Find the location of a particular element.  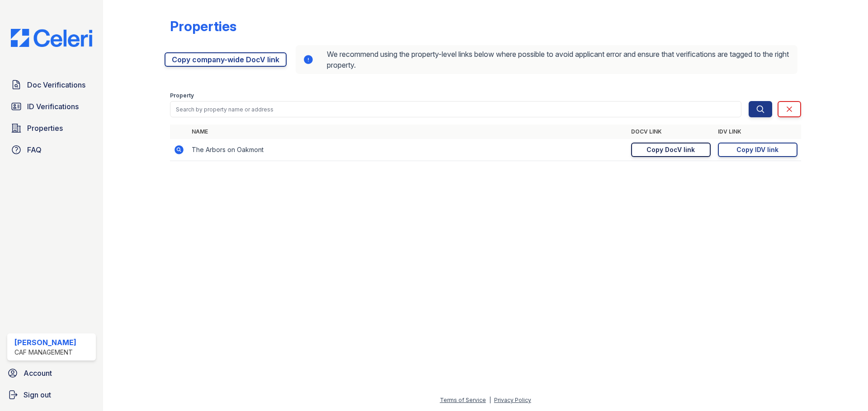

button: Sign out is located at coordinates (51, 395).